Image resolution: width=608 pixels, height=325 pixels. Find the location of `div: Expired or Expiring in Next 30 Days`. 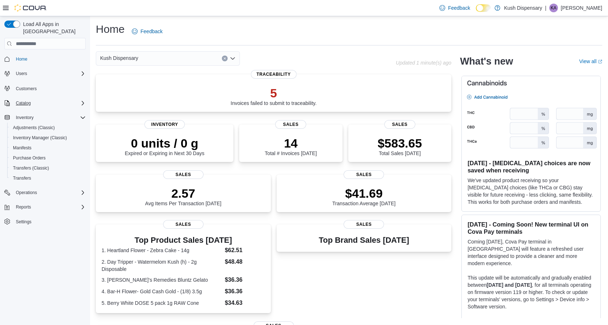

div: Expired or Expiring in Next 30 Days is located at coordinates (165, 146).